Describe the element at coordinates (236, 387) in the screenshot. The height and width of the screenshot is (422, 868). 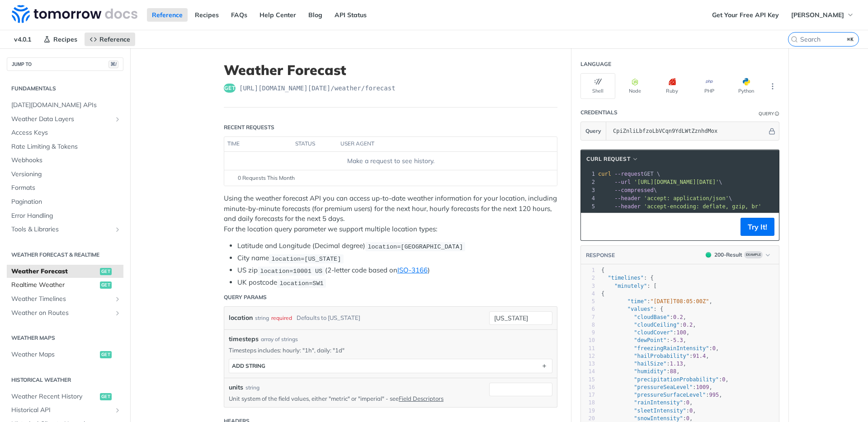
I see `label: units` at that location.